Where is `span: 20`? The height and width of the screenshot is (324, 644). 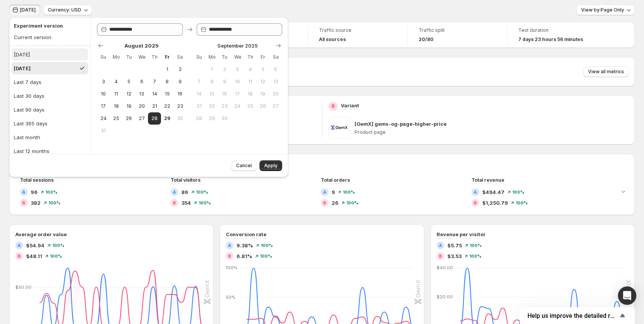
span: 20 is located at coordinates (276, 94).